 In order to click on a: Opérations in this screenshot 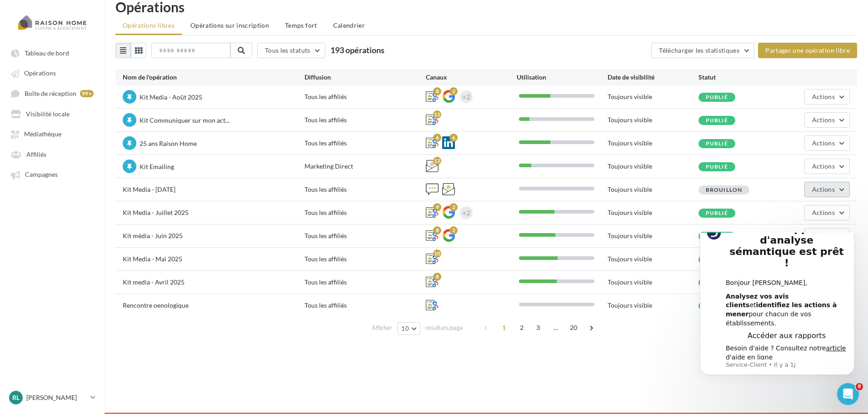, I will do `click(52, 72)`.